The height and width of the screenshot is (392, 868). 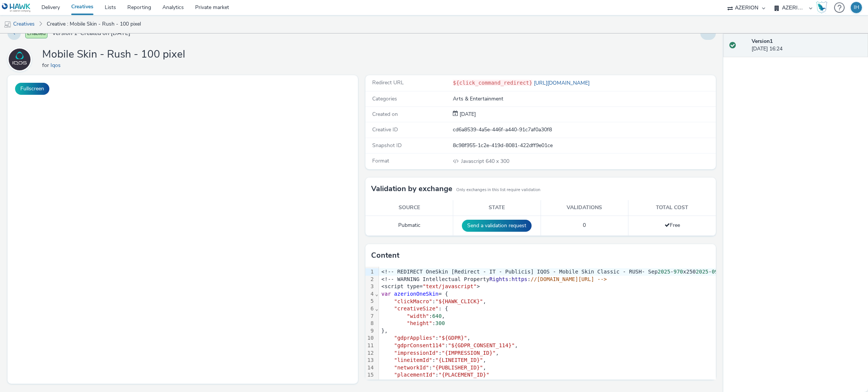 I want to click on div: 10, so click(x=370, y=339).